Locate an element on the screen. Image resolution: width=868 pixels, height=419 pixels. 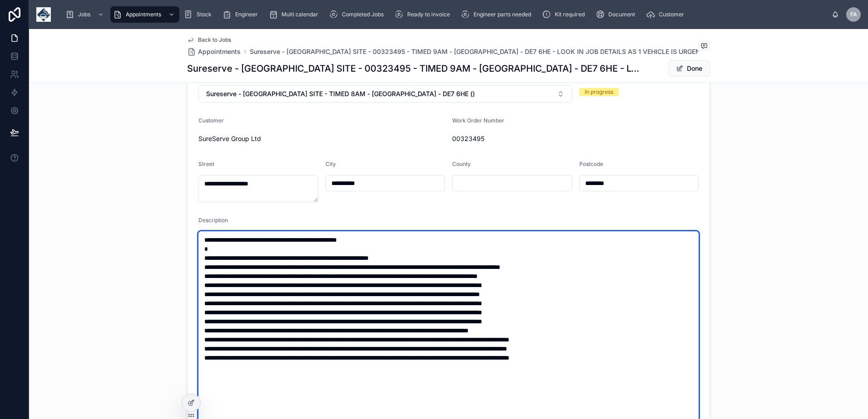
span: Document is located at coordinates (621, 14).